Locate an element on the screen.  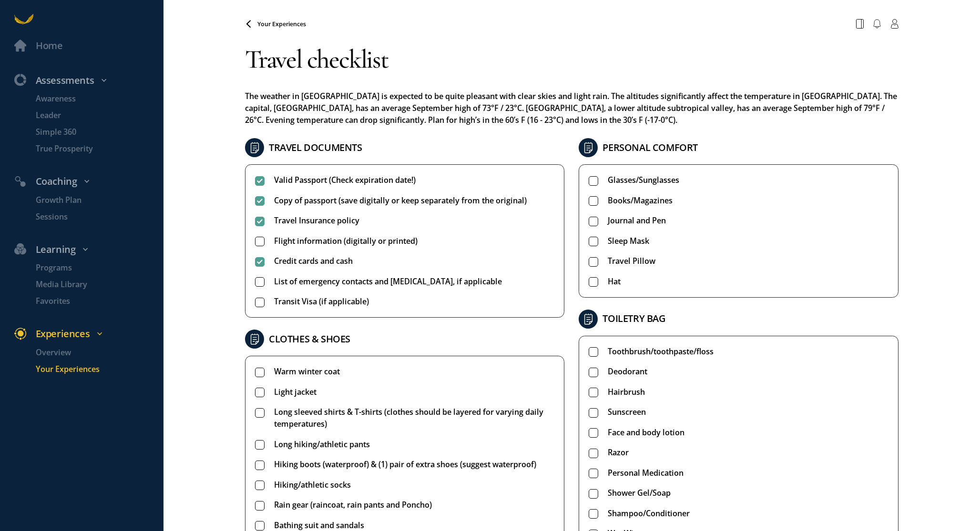
a: Favorites is located at coordinates (92, 301).